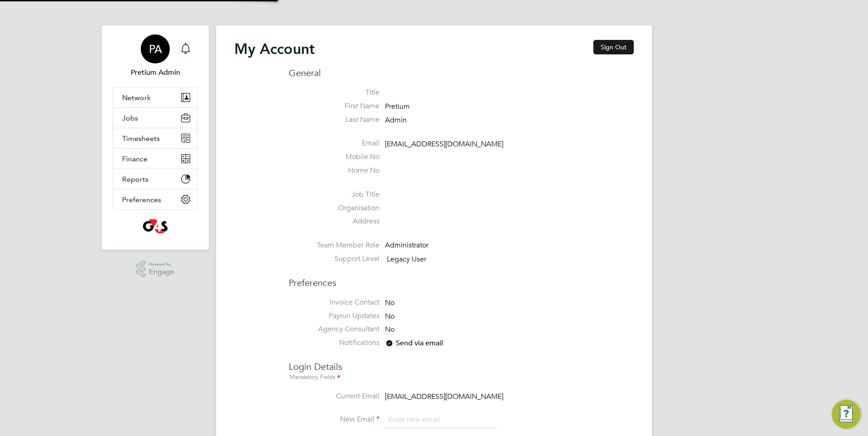 The image size is (868, 436). I want to click on label: Last Name, so click(334, 120).